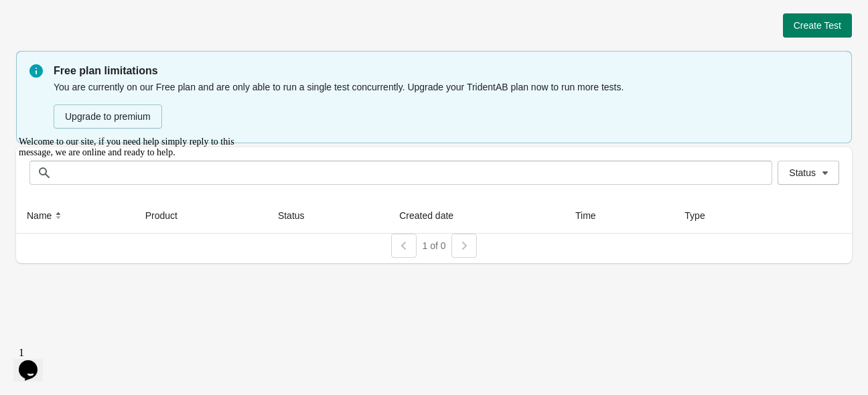  Describe the element at coordinates (592, 216) in the screenshot. I see `button: Time` at that location.